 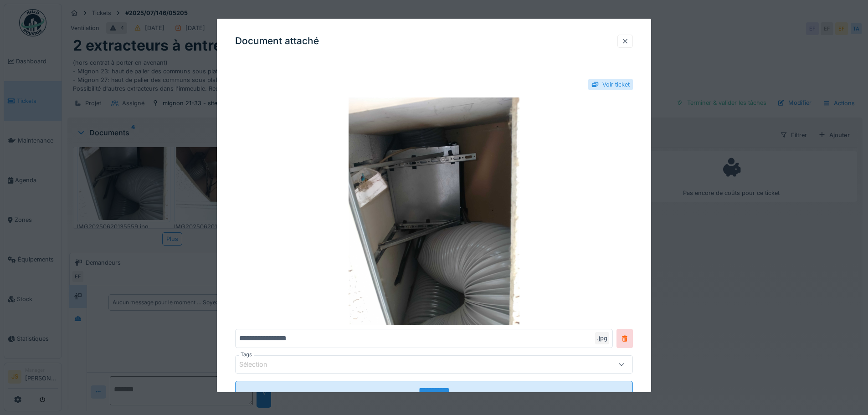 I want to click on h3: Document attaché, so click(x=277, y=41).